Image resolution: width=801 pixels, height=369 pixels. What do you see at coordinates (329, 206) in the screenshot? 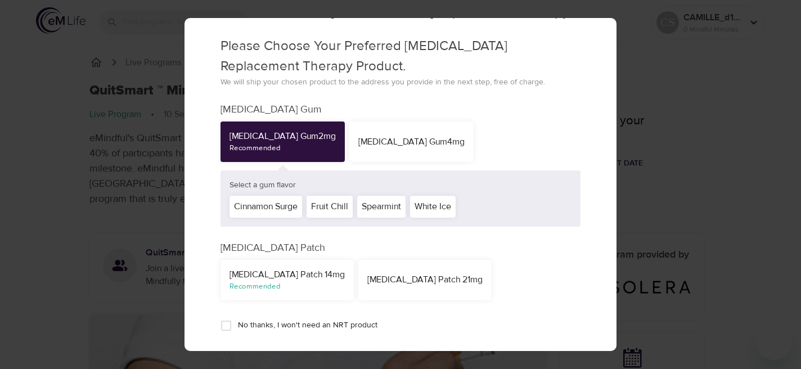
I see `div: Fruit Chill` at bounding box center [329, 206].